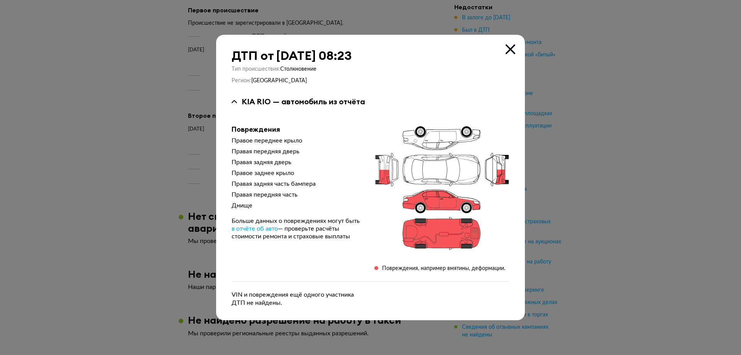 The width and height of the screenshot is (741, 355). What do you see at coordinates (292, 298) in the screenshot?
I see `span: VIN и повреждения ещё одного участника ДТП не найдены.` at bounding box center [292, 298].